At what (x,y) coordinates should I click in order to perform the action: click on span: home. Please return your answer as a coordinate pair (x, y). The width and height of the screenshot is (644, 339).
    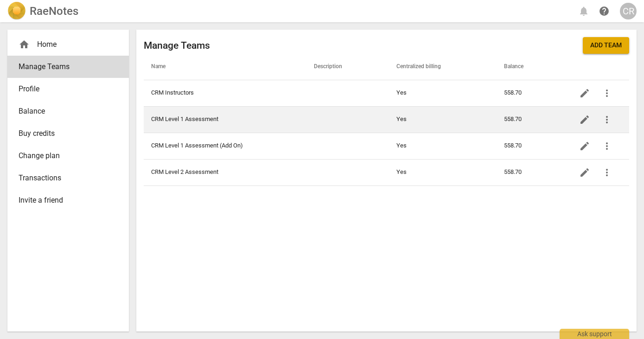
    Looking at the image, I should click on (24, 44).